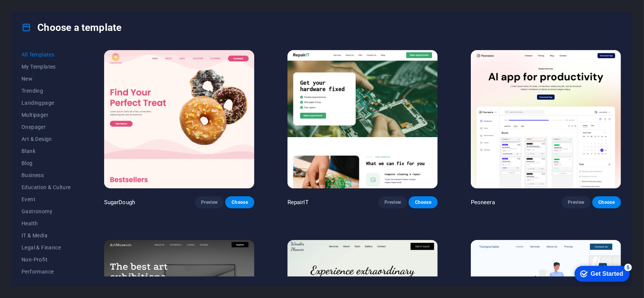 The image size is (644, 298). What do you see at coordinates (46, 163) in the screenshot?
I see `button: Blog` at bounding box center [46, 163].